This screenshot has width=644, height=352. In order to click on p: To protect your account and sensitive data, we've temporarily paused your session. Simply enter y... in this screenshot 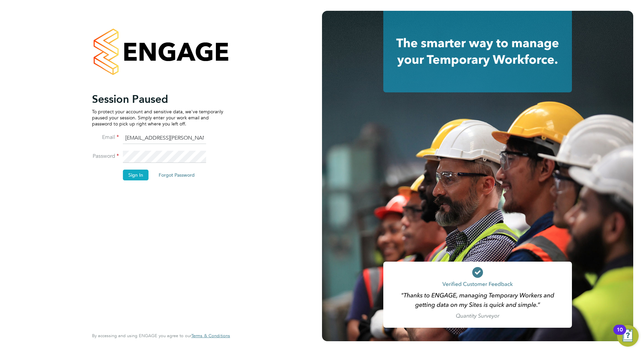, I will do `click(157, 118)`.